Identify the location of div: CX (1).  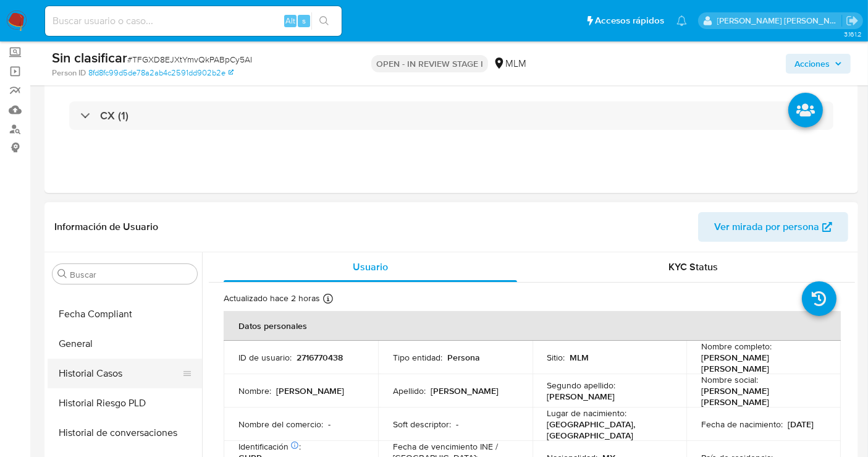
(451, 116).